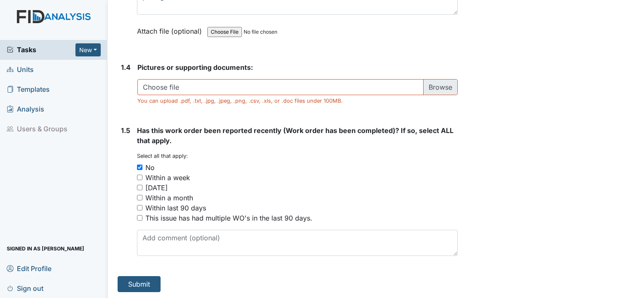 This screenshot has width=644, height=298. I want to click on span: Analysis, so click(25, 109).